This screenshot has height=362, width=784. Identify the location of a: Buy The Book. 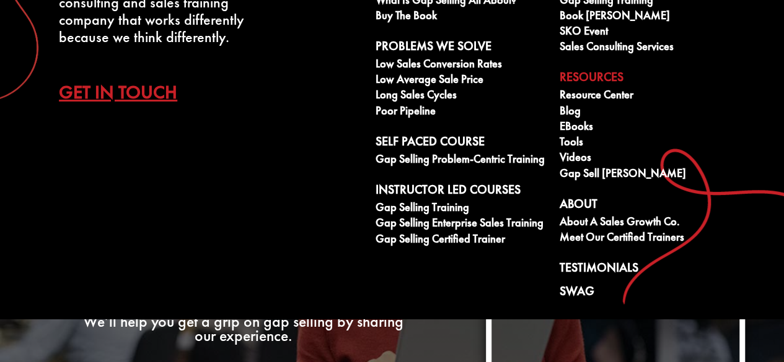
(460, 17).